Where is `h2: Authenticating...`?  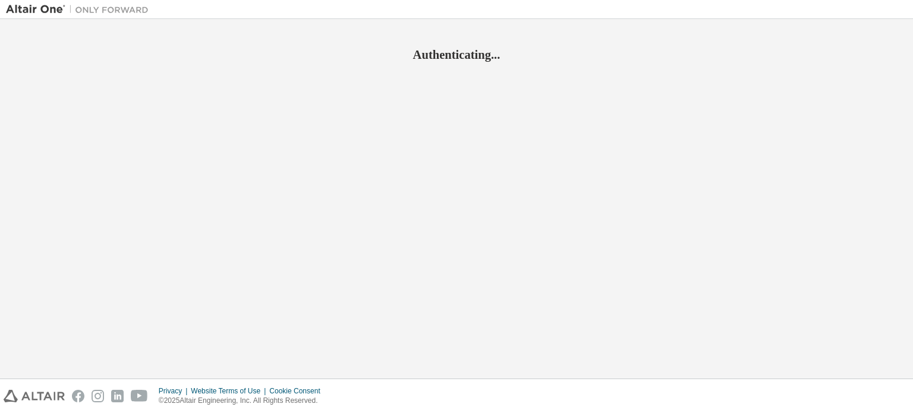
h2: Authenticating... is located at coordinates (457, 55).